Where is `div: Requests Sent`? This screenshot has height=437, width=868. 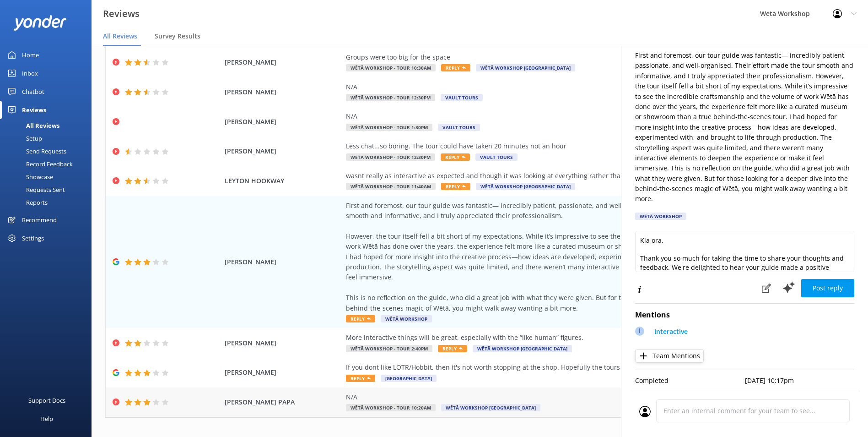
div: Requests Sent is located at coordinates (35, 189).